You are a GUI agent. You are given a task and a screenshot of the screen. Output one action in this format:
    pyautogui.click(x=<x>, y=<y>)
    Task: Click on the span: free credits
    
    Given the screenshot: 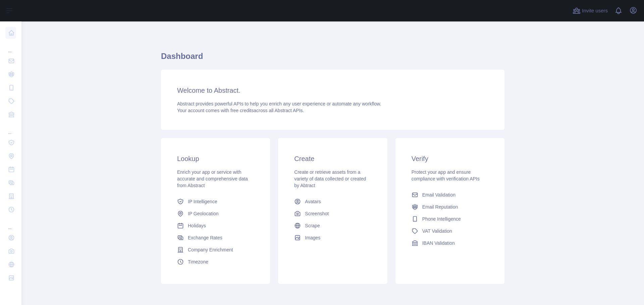 What is the action you would take?
    pyautogui.click(x=241, y=111)
    